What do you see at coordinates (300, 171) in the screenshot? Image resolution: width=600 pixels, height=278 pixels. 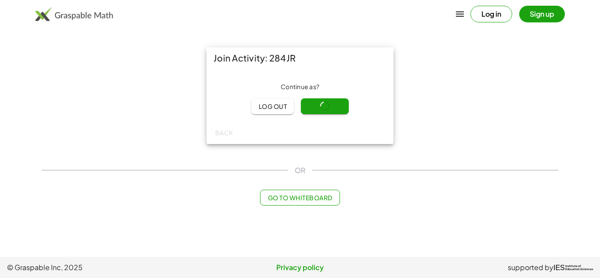 I see `span: OR` at bounding box center [300, 171].